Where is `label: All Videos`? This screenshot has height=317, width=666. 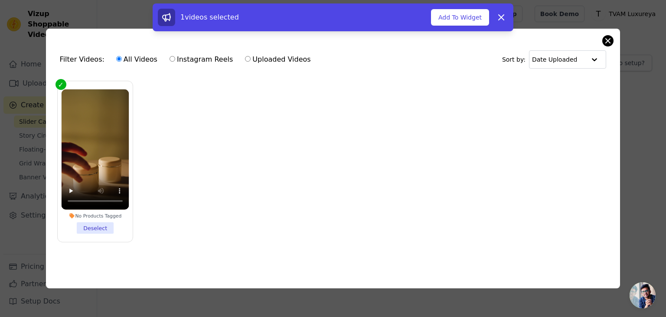
label: All Videos is located at coordinates (137, 59).